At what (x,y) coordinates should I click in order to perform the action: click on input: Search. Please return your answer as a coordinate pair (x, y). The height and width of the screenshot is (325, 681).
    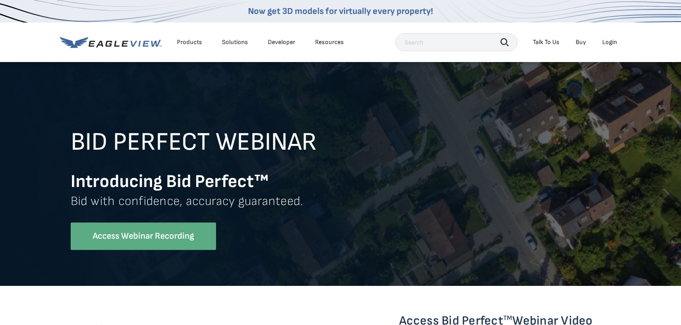
    Looking at the image, I should click on (456, 42).